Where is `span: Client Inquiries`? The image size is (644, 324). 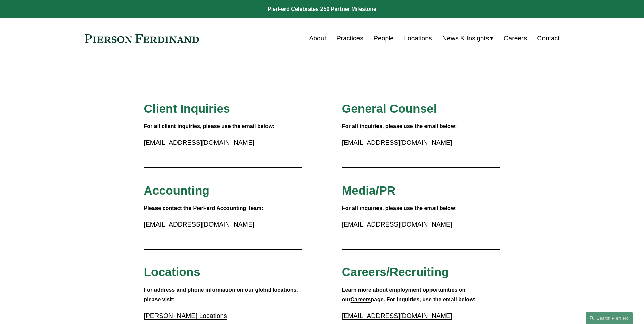 span: Client Inquiries is located at coordinates (187, 108).